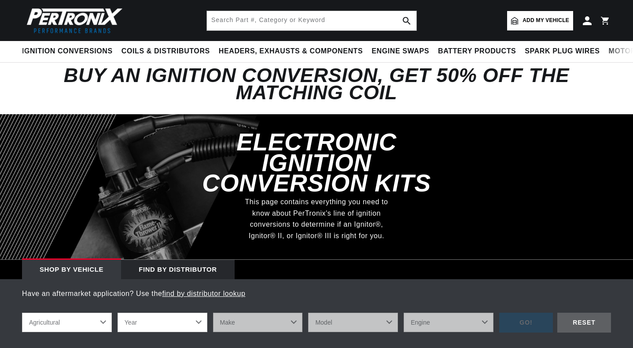 The image size is (633, 348). Describe the element at coordinates (562, 51) in the screenshot. I see `span: Spark Plug Wires` at that location.